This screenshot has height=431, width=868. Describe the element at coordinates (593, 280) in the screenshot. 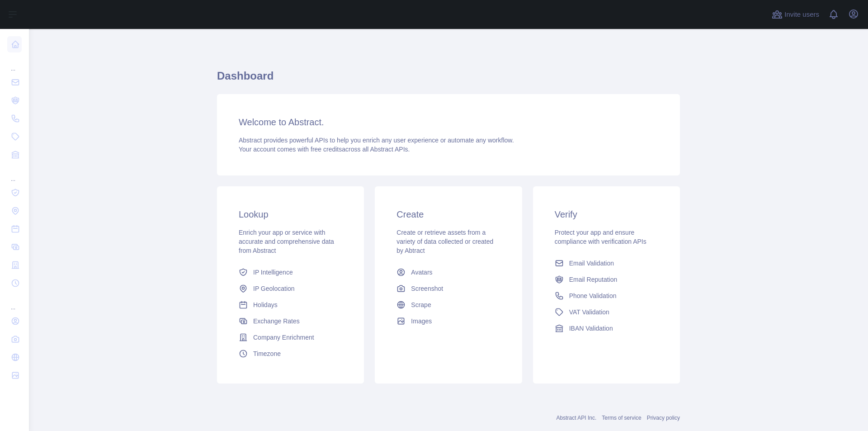

I see `span: Email Reputation` at that location.